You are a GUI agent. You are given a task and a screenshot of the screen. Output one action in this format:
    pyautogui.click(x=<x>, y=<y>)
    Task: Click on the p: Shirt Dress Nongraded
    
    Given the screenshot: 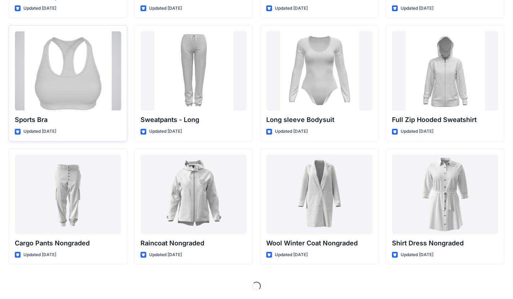 What is the action you would take?
    pyautogui.click(x=445, y=243)
    